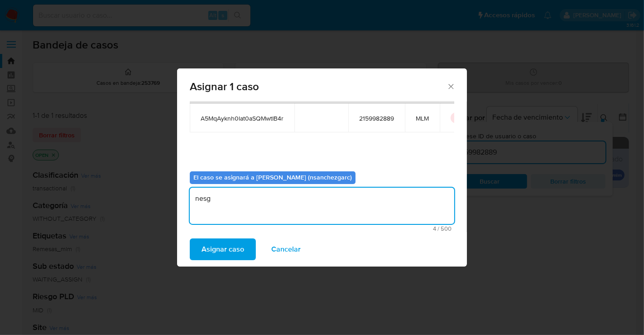  I want to click on span: 2159982889, so click(376, 118).